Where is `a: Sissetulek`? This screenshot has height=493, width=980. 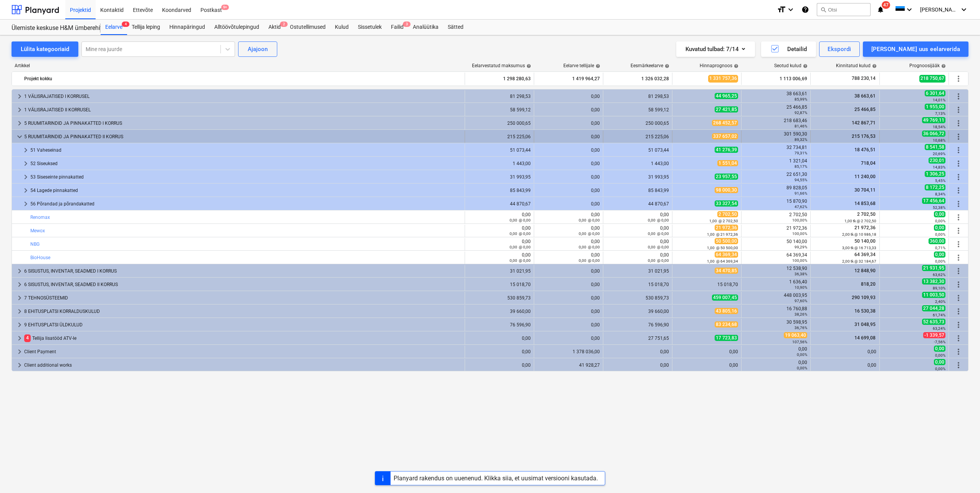
a: Sissetulek is located at coordinates (370, 27).